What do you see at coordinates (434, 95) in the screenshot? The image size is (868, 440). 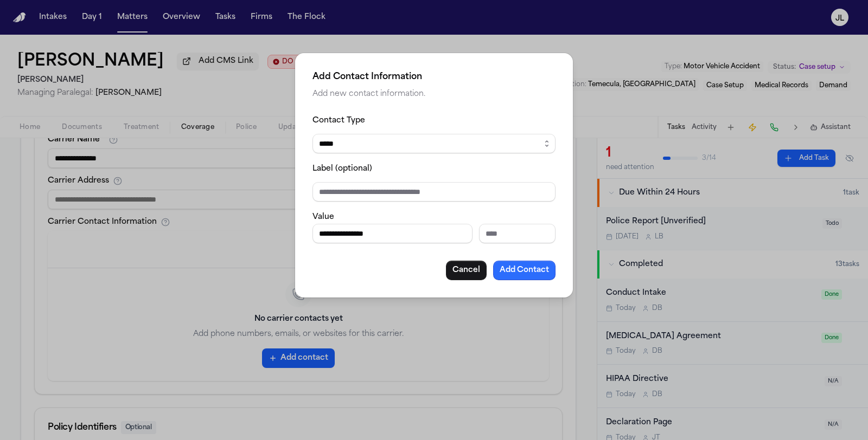 I see `p: Add new contact information.` at bounding box center [434, 95].